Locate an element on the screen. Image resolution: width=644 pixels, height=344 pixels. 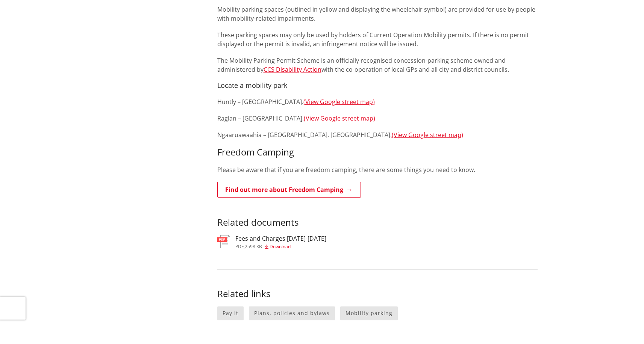
span: 2598 KB is located at coordinates (254, 246).